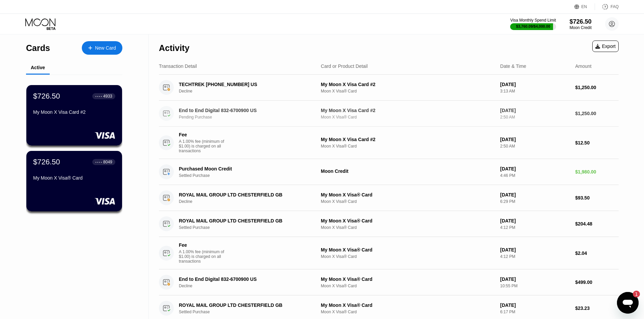 The width and height of the screenshot is (644, 319). I want to click on div: $93.50, so click(597, 198).